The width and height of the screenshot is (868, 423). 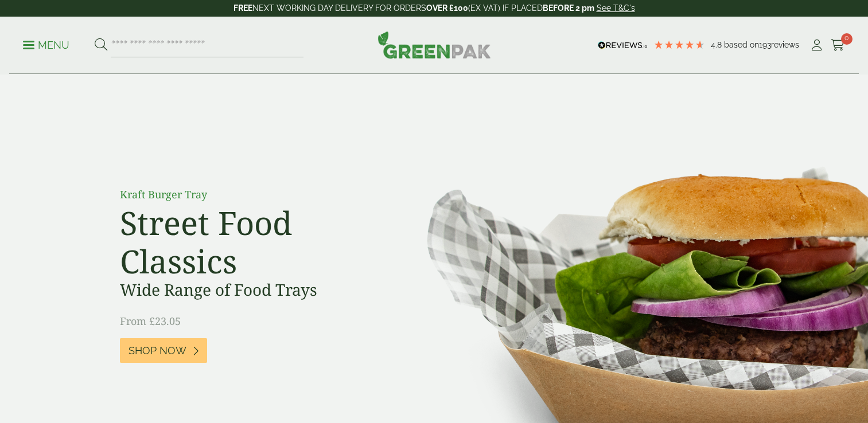 What do you see at coordinates (741, 45) in the screenshot?
I see `span: Based on` at bounding box center [741, 45].